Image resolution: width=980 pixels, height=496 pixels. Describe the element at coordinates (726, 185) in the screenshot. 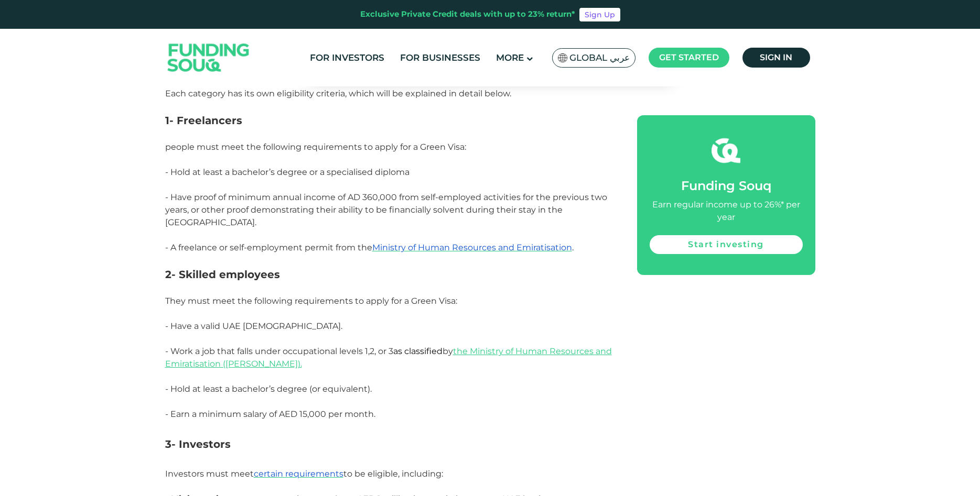

I see `span: Funding Souq` at that location.